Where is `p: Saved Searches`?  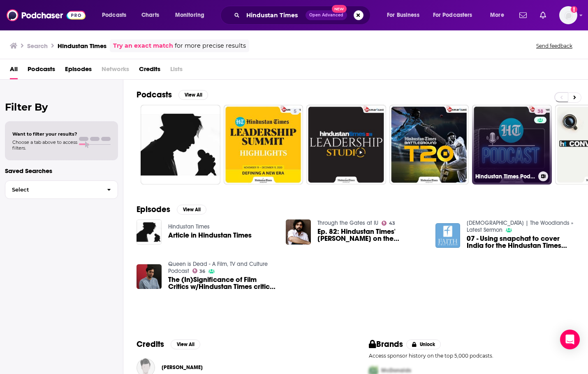 p: Saved Searches is located at coordinates (61, 171).